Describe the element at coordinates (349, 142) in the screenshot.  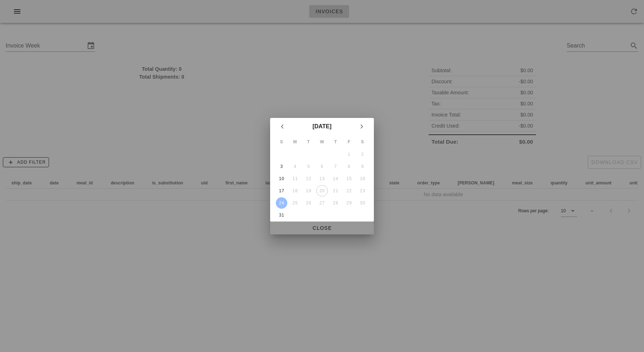
I see `th: F` at that location.